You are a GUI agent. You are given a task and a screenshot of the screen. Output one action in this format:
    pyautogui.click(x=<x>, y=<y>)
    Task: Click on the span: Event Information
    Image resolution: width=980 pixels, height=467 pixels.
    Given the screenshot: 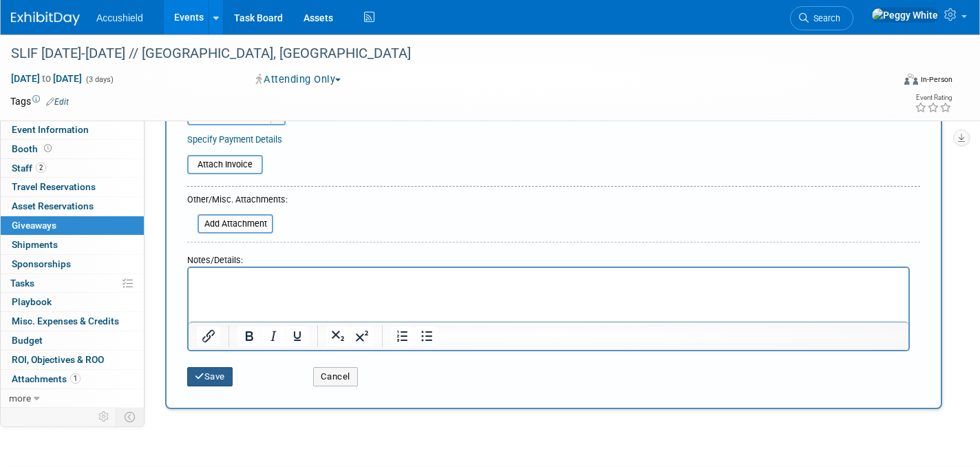 What is the action you would take?
    pyautogui.click(x=50, y=129)
    